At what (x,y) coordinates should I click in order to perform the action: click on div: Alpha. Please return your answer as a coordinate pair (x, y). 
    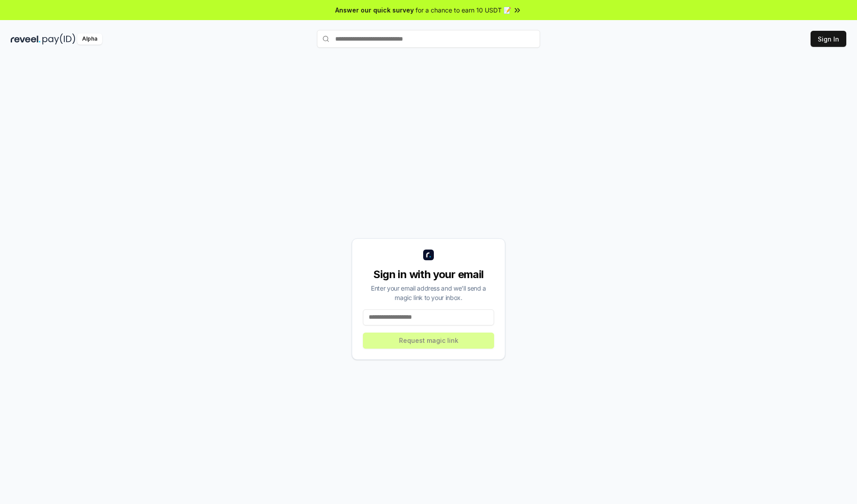
    Looking at the image, I should click on (90, 39).